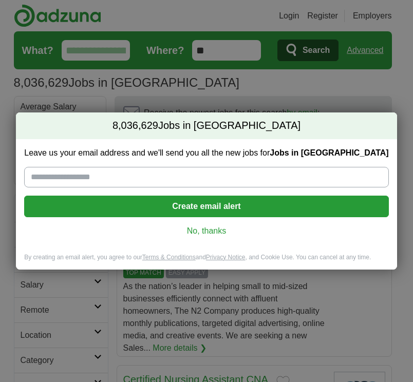 This screenshot has height=382, width=413. I want to click on a: Privacy Notice, so click(225, 257).